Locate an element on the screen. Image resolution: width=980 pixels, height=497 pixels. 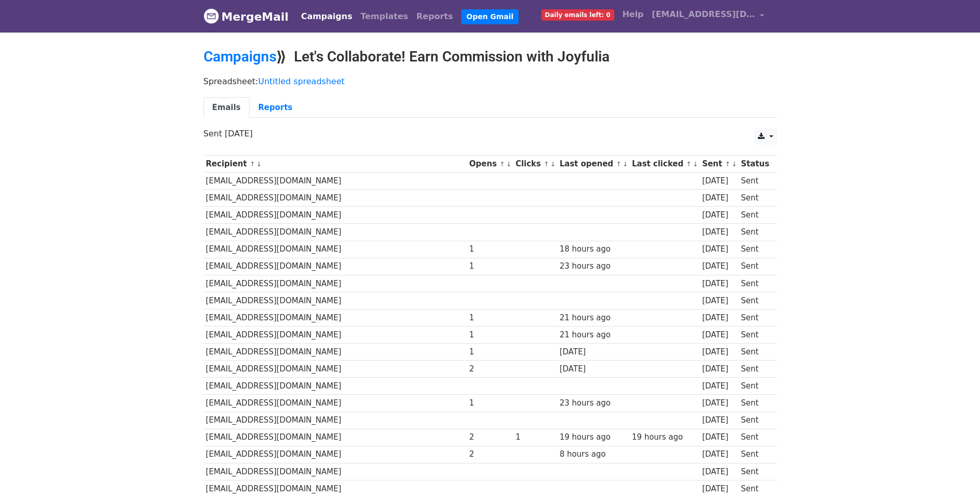
h2: ⟫ Let's Collaborate! Earn Commission with Joyfulia is located at coordinates (490, 57).